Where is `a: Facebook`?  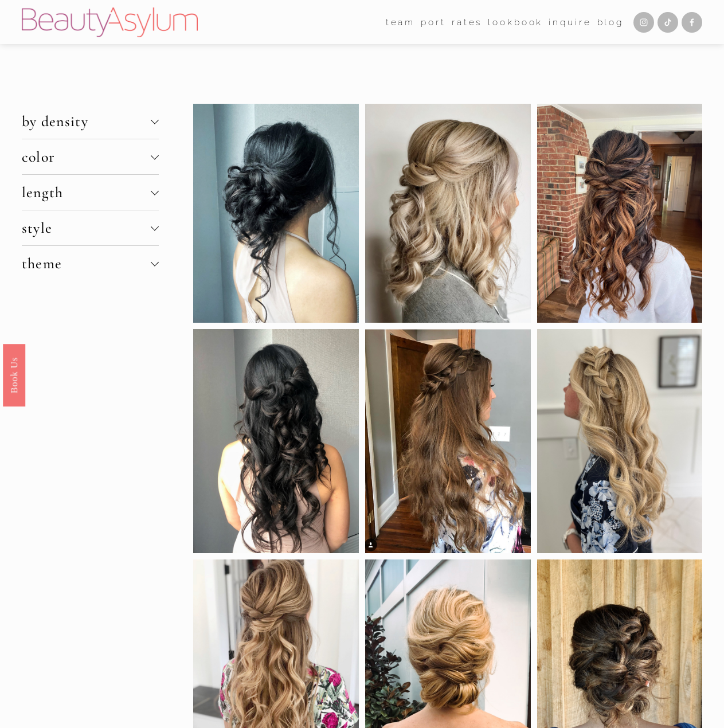
a: Facebook is located at coordinates (692, 23).